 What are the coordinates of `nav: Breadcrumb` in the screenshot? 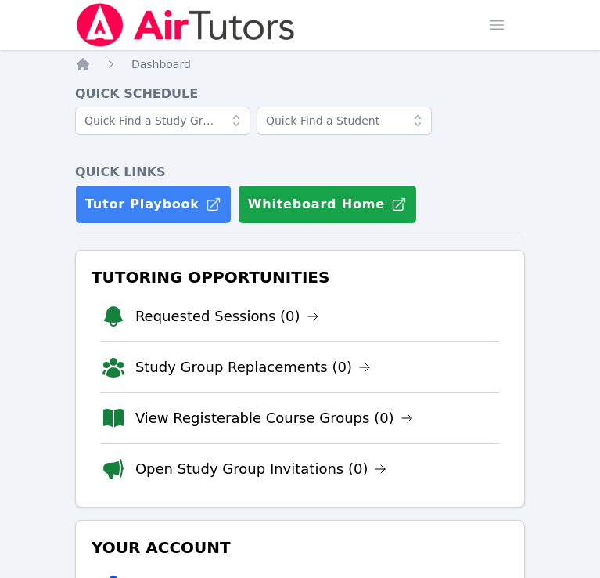 It's located at (300, 64).